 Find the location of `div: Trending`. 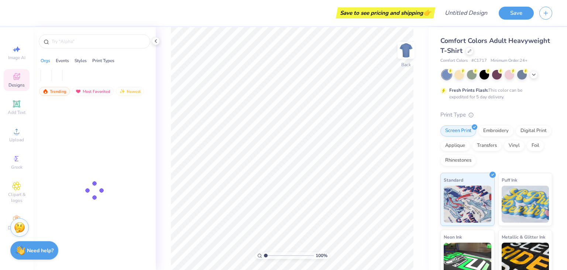

div: Trending is located at coordinates (54, 91).